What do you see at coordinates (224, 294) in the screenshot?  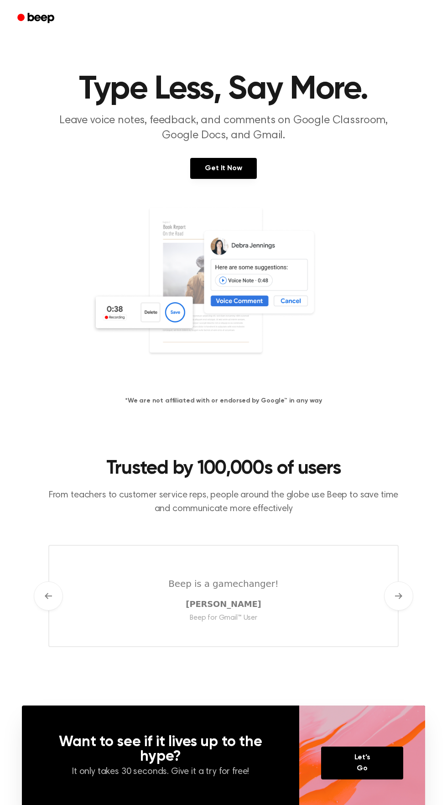 I see `img: Voice Comments on Docs and Recording Widget` at bounding box center [224, 294].